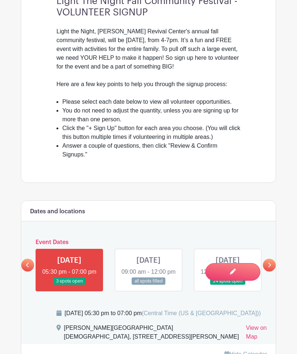  I want to click on h6: Event Dates, so click(148, 242).